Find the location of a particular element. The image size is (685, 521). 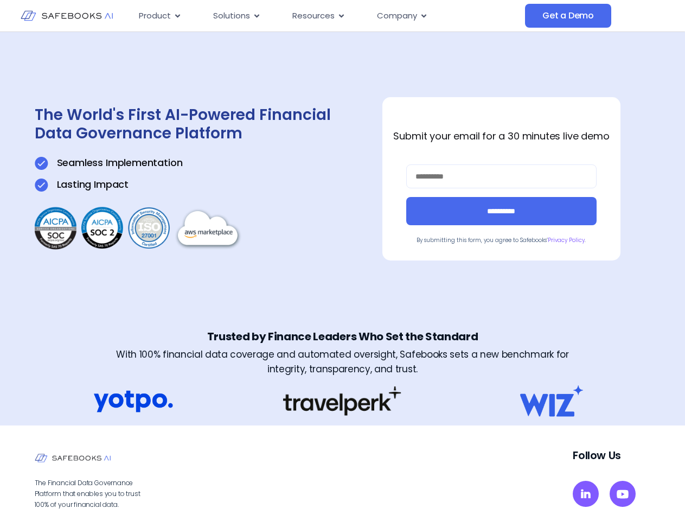

img: Get a Demo 5 is located at coordinates (133, 401).